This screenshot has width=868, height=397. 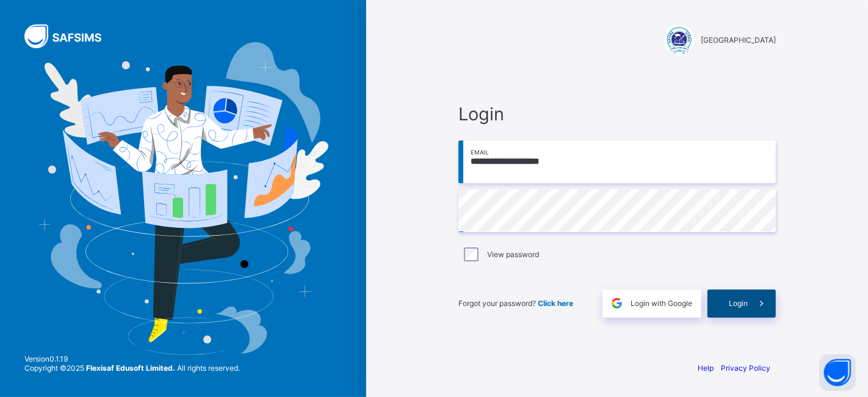 What do you see at coordinates (838, 372) in the screenshot?
I see `button: Open asap` at bounding box center [838, 372].